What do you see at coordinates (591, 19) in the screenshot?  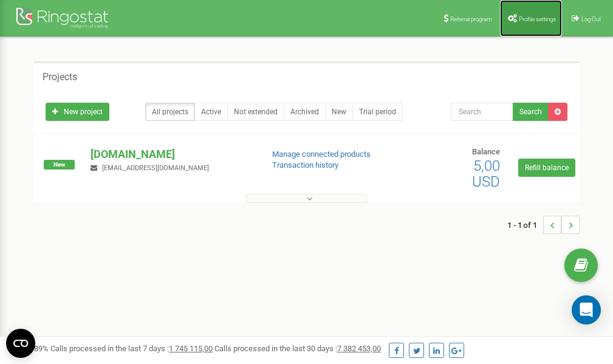 I see `span: Log Out` at bounding box center [591, 19].